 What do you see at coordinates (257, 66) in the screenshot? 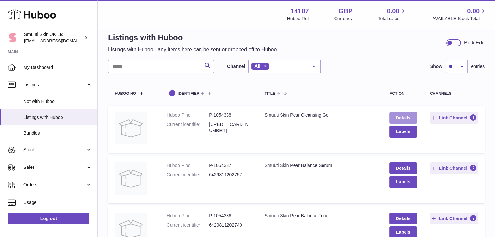
I see `span: All` at bounding box center [257, 66].